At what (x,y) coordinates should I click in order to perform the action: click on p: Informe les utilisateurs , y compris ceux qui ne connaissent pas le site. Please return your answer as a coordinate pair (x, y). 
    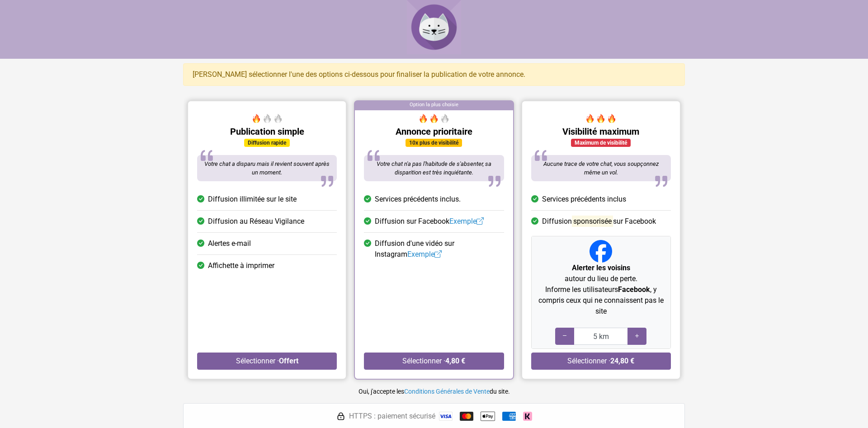
    Looking at the image, I should click on (600, 301).